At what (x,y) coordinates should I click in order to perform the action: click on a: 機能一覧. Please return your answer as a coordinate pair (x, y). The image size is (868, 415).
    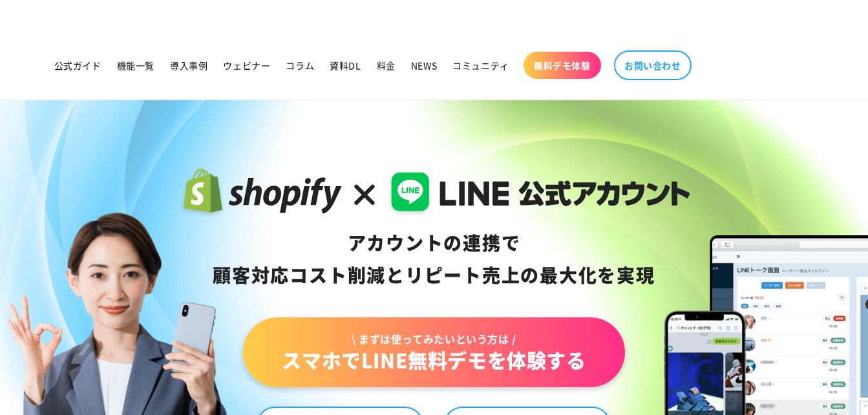
    Looking at the image, I should click on (136, 65).